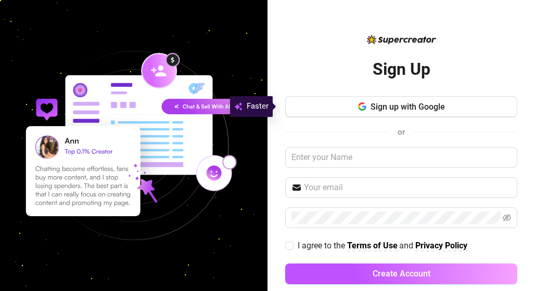 This screenshot has width=535, height=291. I want to click on a: Terms of Use, so click(372, 246).